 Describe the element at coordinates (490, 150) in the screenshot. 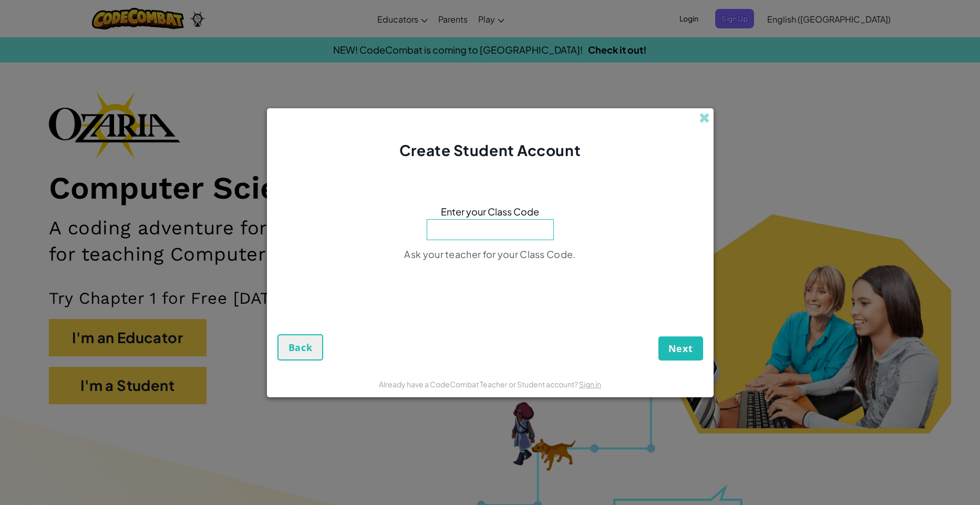

I see `span: Create Student Account` at that location.